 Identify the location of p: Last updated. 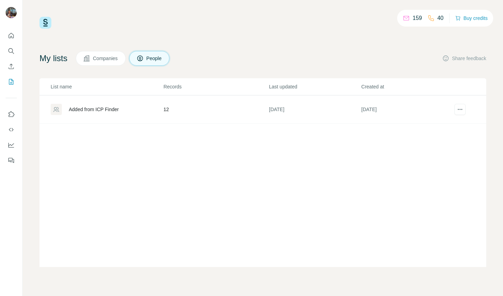
(315, 87).